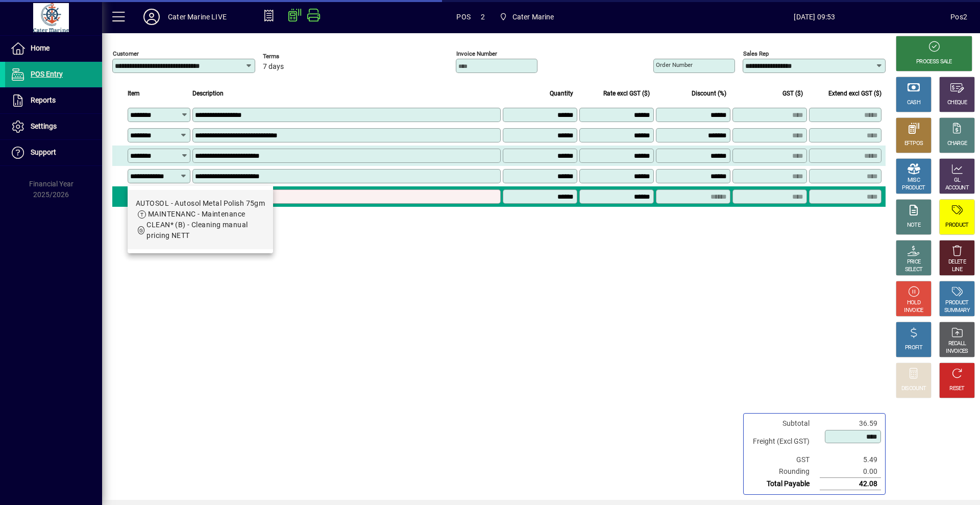 Image resolution: width=980 pixels, height=505 pixels. What do you see at coordinates (783, 484) in the screenshot?
I see `td: Total Payable` at bounding box center [783, 484].